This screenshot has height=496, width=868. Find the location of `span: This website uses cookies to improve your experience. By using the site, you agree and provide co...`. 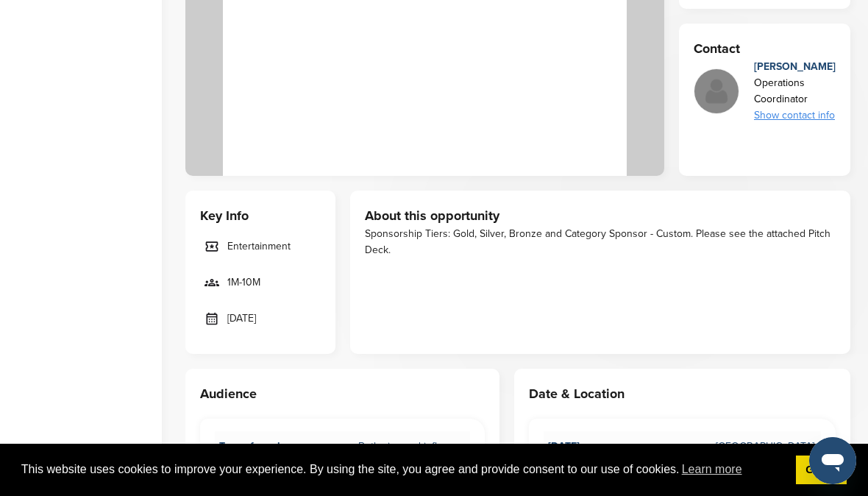

span: This website uses cookies to improve your experience. By using the site, you agree and provide co... is located at coordinates (402, 469).